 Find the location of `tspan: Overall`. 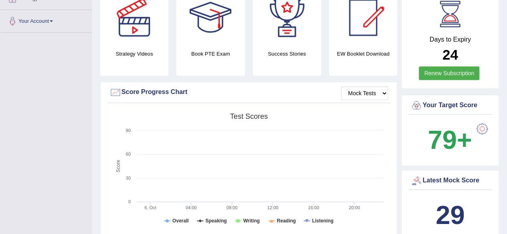

tspan: Overall is located at coordinates (180, 221).